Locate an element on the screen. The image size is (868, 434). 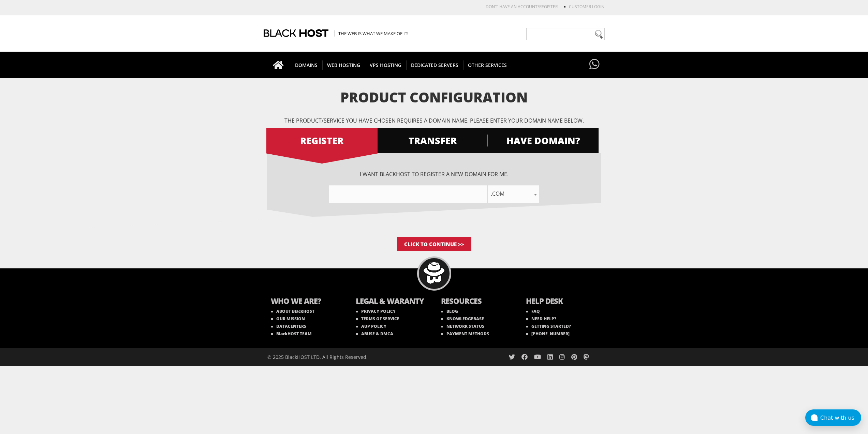
div: I want BlackHOST to register a new domain for me. is located at coordinates (434, 186).